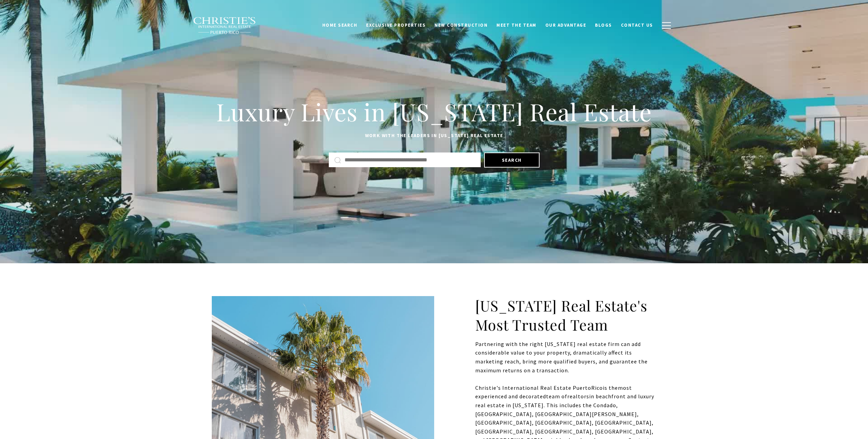 This screenshot has width=868, height=439. What do you see at coordinates (637, 25) in the screenshot?
I see `span: Contact Us` at bounding box center [637, 25].